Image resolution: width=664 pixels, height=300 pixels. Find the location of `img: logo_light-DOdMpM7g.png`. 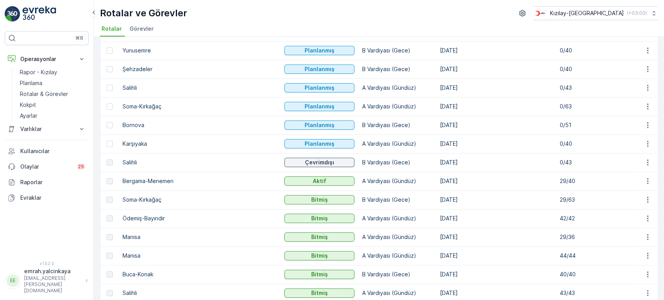

img: logo_light-DOdMpM7g.png is located at coordinates (39, 14).